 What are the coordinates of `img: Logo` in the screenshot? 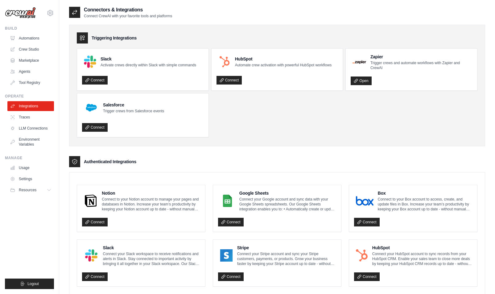 It's located at (20, 13).